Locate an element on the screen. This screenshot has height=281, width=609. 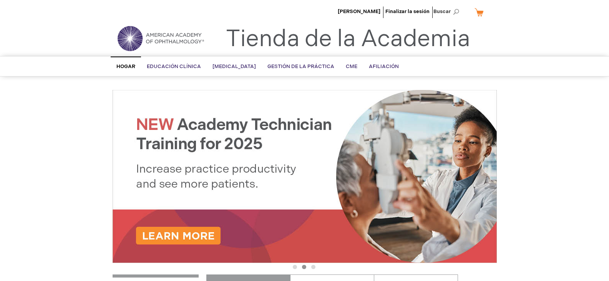
button: 1 de 3 is located at coordinates (295, 267).